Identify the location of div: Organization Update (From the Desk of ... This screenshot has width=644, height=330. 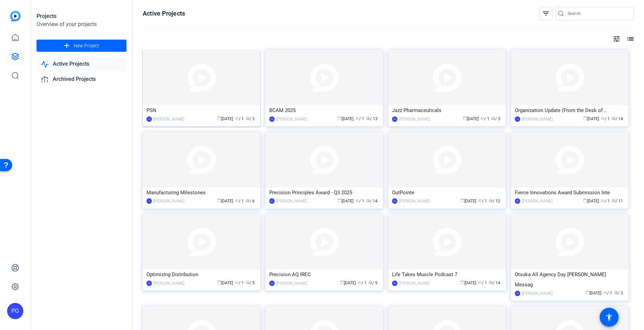
(570, 110).